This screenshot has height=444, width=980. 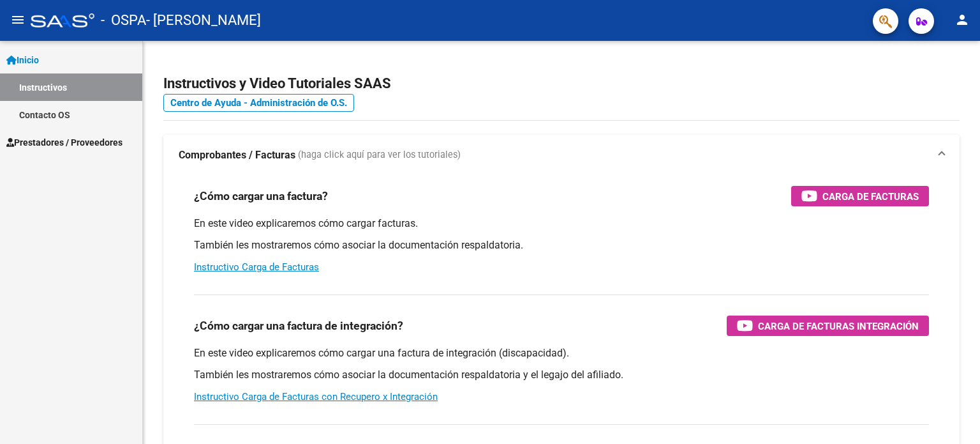 What do you see at coordinates (838, 325) in the screenshot?
I see `span: Carga de Facturas Integración` at bounding box center [838, 325].